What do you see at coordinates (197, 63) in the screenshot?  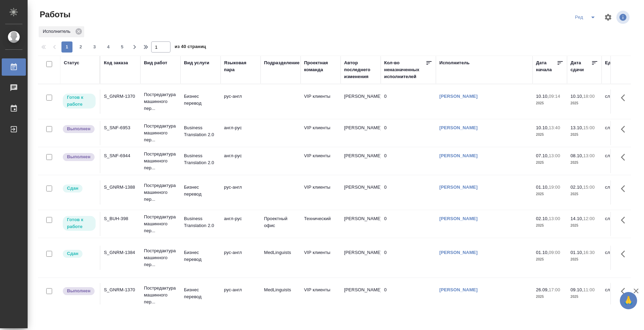 I see `div: Вид услуги` at bounding box center [197, 63].